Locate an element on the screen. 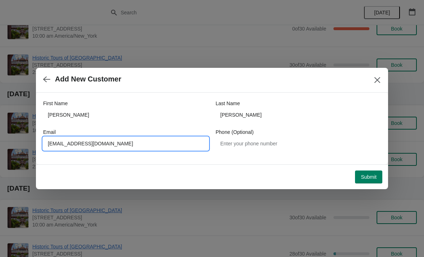  input: Smith is located at coordinates (298, 115).